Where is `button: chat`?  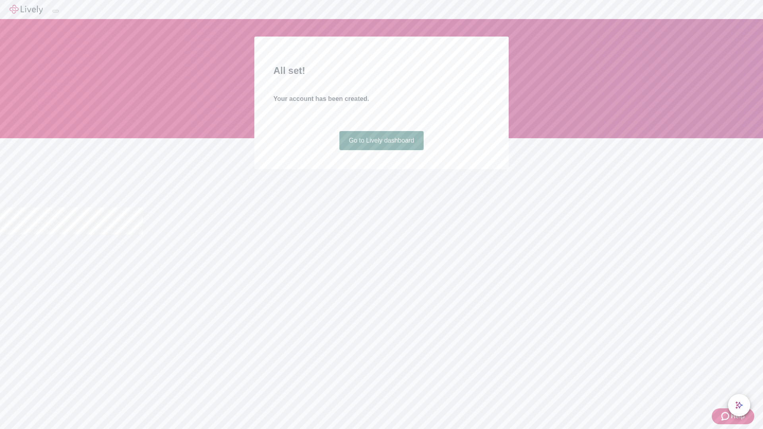 button: chat is located at coordinates (740, 406).